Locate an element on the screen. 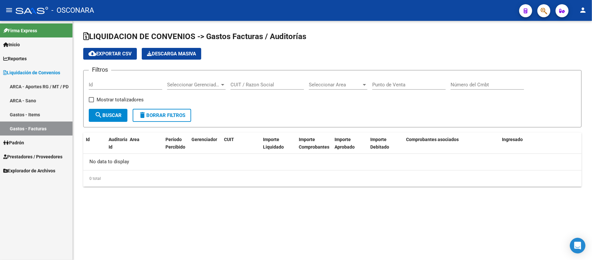  span: Padrón is located at coordinates (14, 142).